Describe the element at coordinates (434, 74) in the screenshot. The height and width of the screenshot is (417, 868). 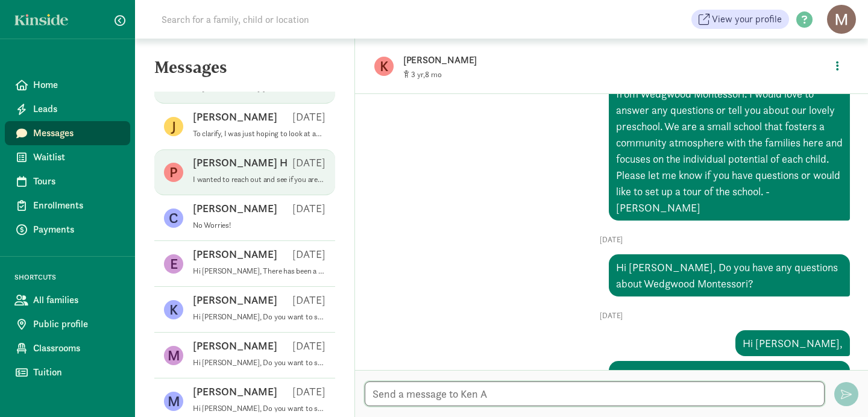
I see `span: 8` at that location.